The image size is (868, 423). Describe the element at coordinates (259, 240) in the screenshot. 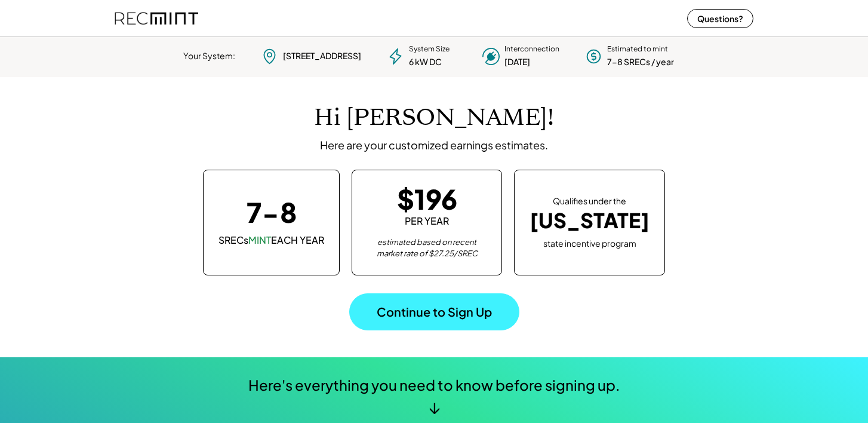

I see `font: MINT` at that location.